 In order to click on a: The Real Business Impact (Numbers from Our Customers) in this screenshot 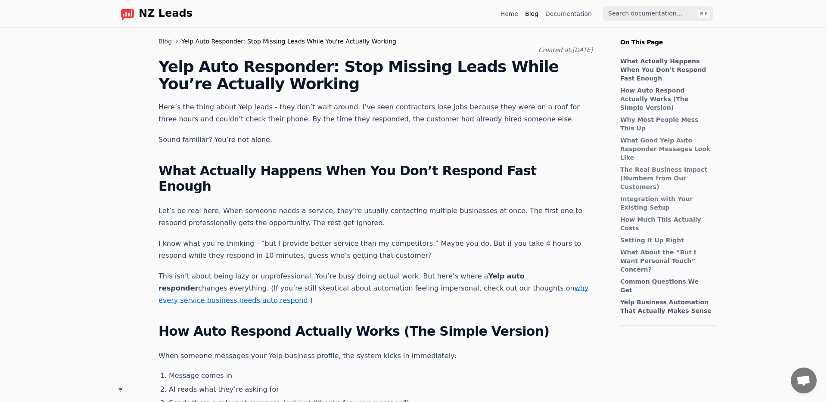, I will do `click(666, 178)`.